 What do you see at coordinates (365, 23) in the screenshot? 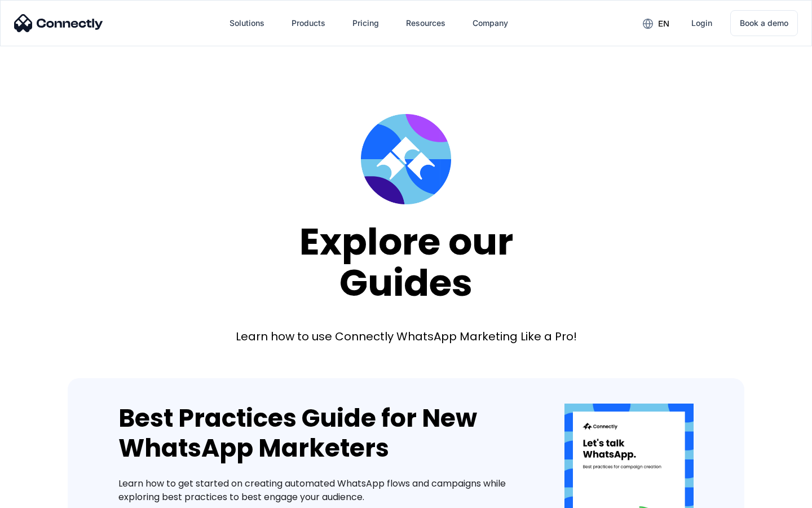
I see `div: Pricing` at bounding box center [365, 23].